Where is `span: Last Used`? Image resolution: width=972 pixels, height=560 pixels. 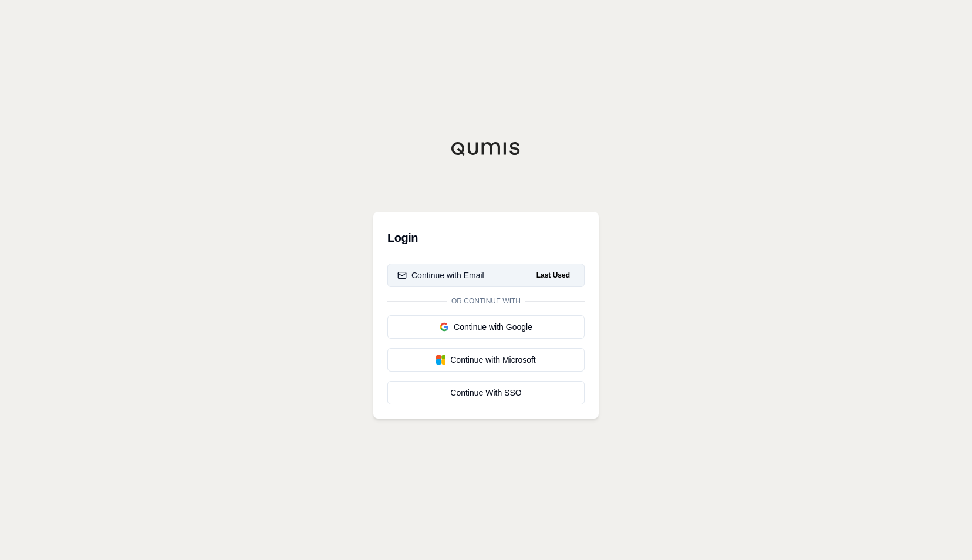 span: Last Used is located at coordinates (553, 275).